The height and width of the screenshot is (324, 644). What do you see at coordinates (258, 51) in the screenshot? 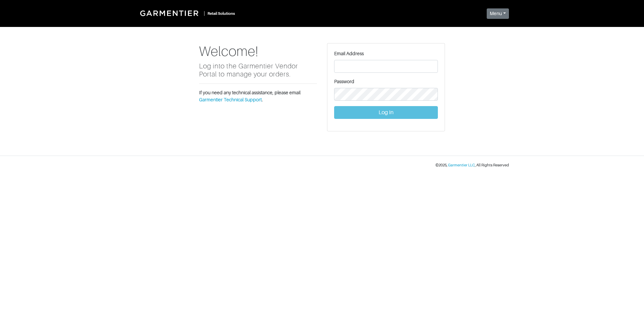
I see `h1: Welcome!` at bounding box center [258, 51].